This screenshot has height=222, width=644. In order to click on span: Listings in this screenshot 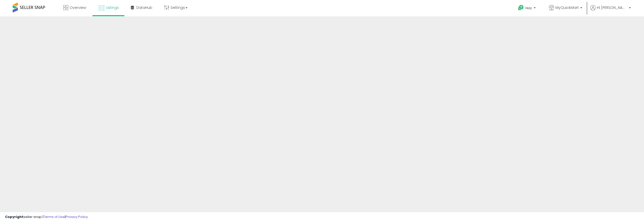, I will do `click(112, 8)`.